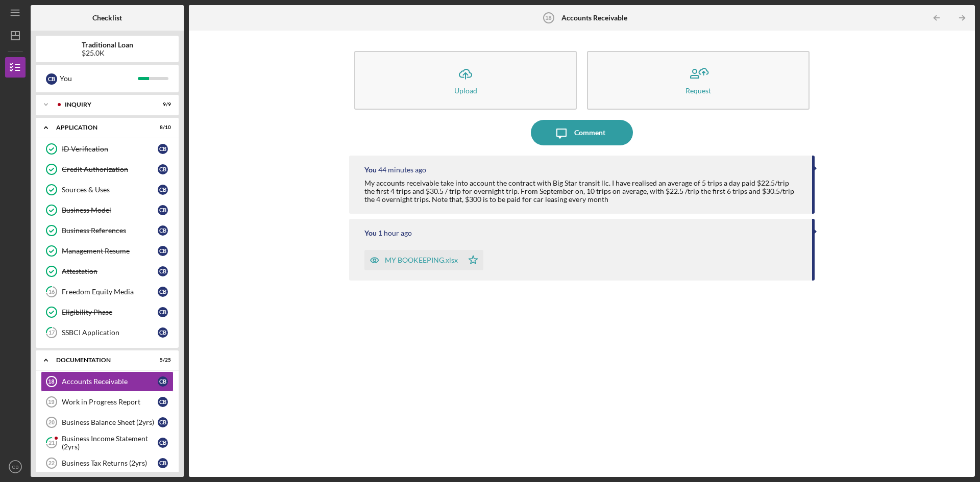  What do you see at coordinates (110, 333) in the screenshot?
I see `div: SSBCI Application` at bounding box center [110, 333].